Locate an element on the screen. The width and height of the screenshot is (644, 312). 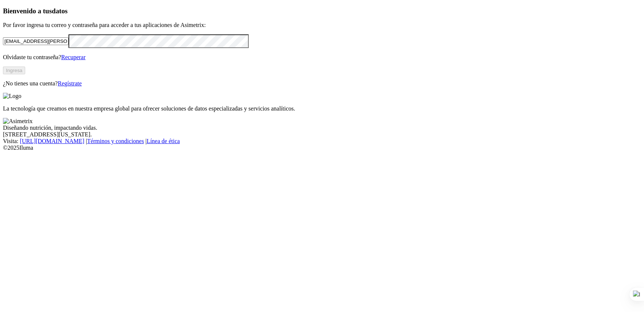
p: Olvidaste tu contraseña? is located at coordinates (322, 57).